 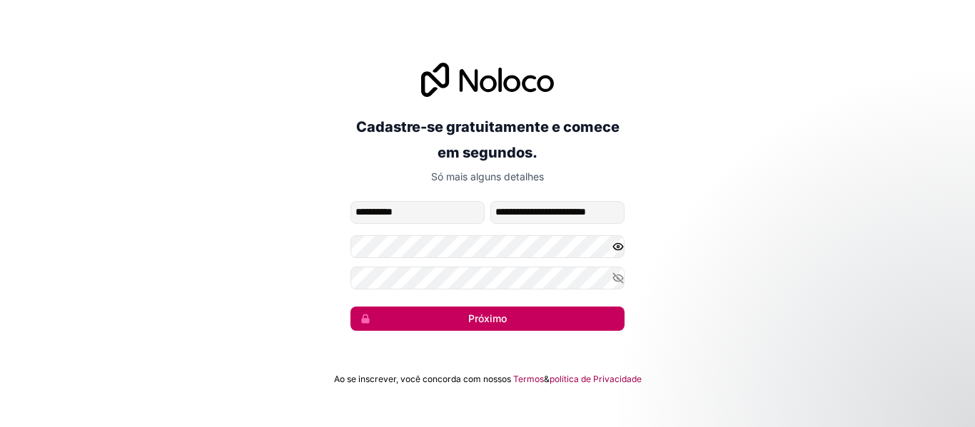 What do you see at coordinates (528, 379) in the screenshot?
I see `font: Termos` at bounding box center [528, 379].